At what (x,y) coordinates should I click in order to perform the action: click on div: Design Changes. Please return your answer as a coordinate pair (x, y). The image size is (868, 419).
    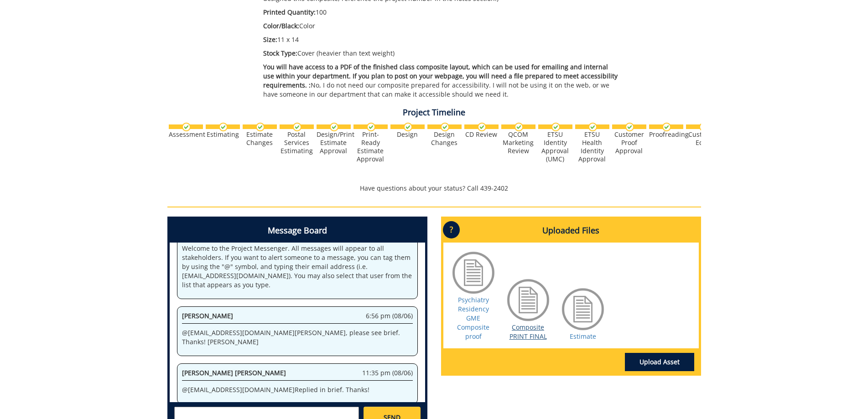
    Looking at the image, I should click on (444, 139).